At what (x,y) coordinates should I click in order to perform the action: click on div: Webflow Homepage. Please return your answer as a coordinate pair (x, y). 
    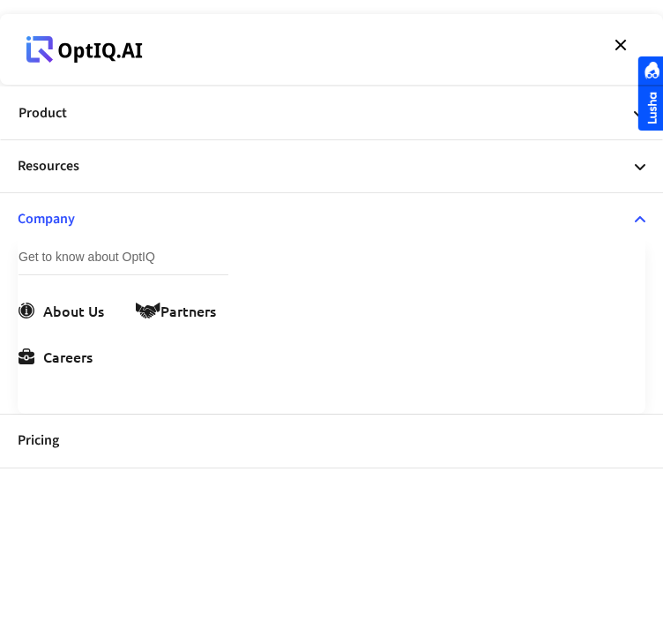
    Looking at the image, I should click on (27, 62).